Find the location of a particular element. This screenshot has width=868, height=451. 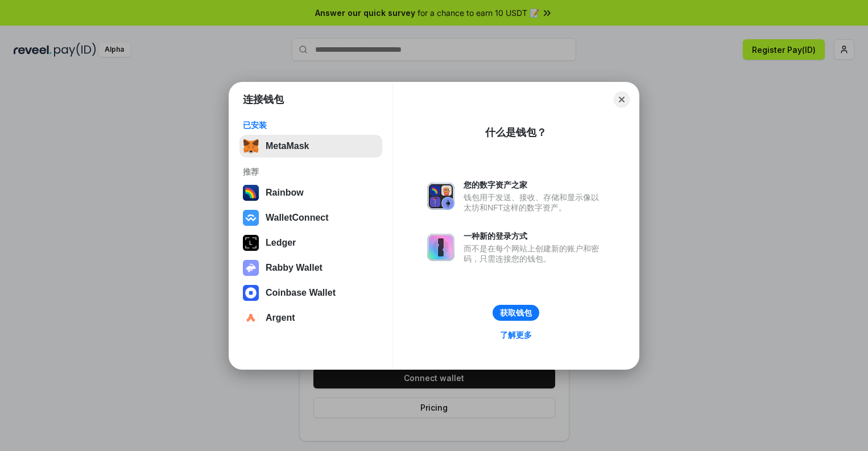

div: 钱包用于发送、接收、存储和显示像以太坊和NFT这样的数字资产。 is located at coordinates (534, 202).